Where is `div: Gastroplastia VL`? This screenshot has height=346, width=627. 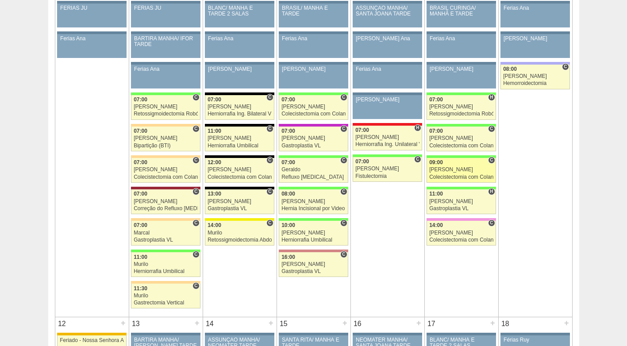
div: Gastroplastia VL is located at coordinates (166, 240).